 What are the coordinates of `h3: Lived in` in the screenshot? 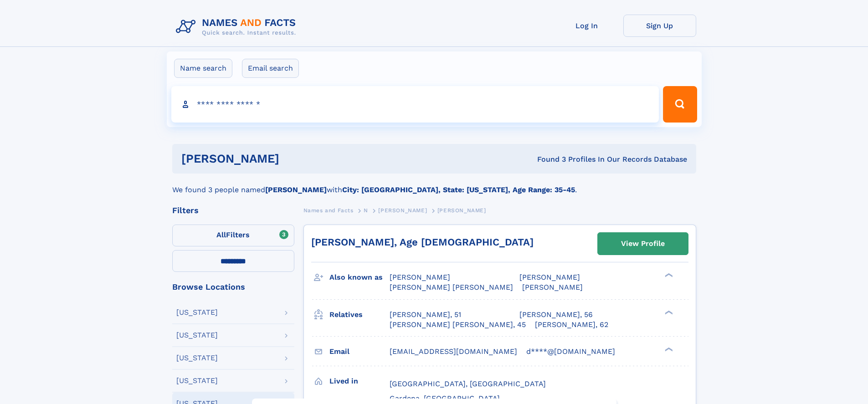 It's located at (360, 381).